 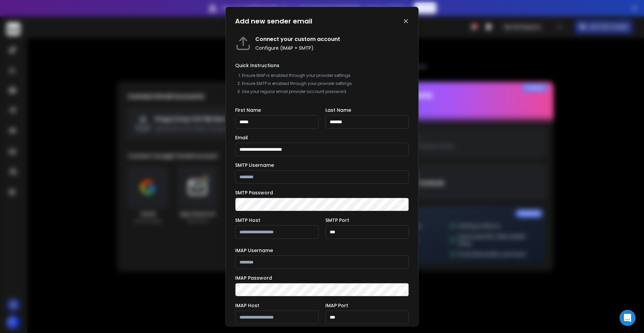 What do you see at coordinates (338, 110) in the screenshot?
I see `label: Last Name` at bounding box center [338, 110].